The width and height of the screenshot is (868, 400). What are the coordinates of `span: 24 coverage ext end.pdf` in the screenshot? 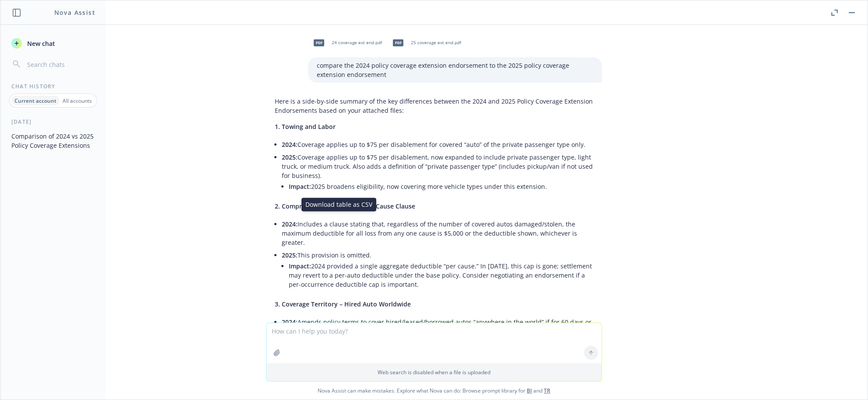 It's located at (356, 43).